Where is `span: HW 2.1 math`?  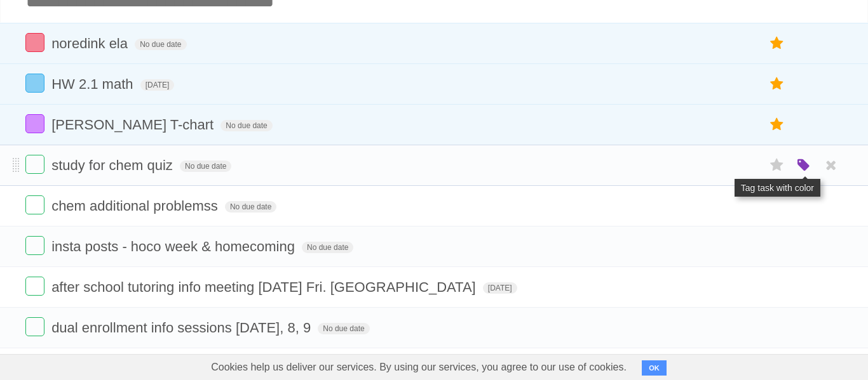
span: HW 2.1 math is located at coordinates (93, 84).